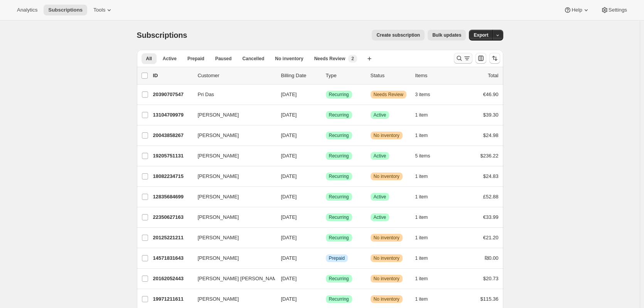  Describe the element at coordinates (206, 95) in the screenshot. I see `span: Pri Das` at that location.